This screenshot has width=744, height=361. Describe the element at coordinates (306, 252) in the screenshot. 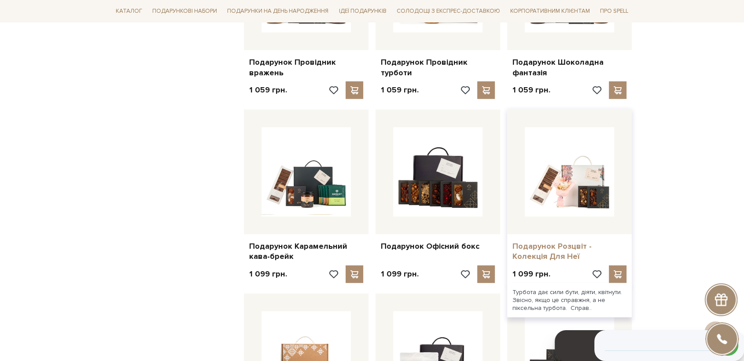

I see `a: Подарунок Карамельний кава-брейк` at that location.